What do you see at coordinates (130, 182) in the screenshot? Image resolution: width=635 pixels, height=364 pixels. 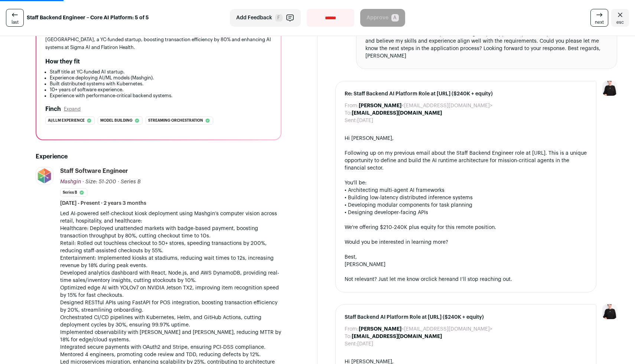 I see `span: Series B` at bounding box center [130, 182].